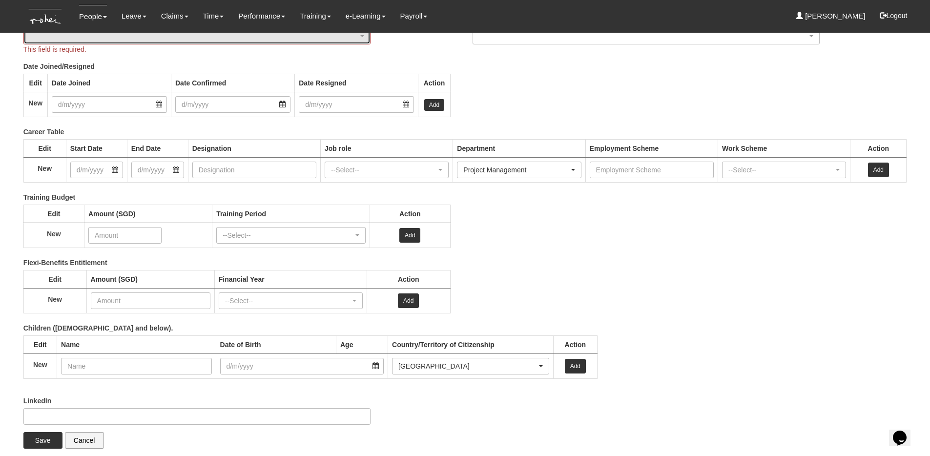  Describe the element at coordinates (84, 441) in the screenshot. I see `a: Cancel` at that location.